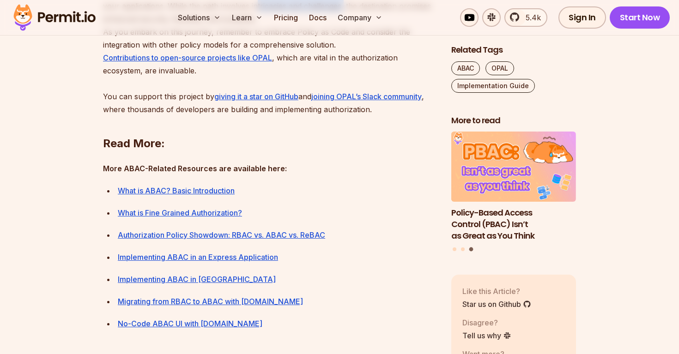 The height and width of the screenshot is (354, 679). What do you see at coordinates (198, 257) in the screenshot?
I see `a: Implementing ABAC in an Express Application` at bounding box center [198, 257].